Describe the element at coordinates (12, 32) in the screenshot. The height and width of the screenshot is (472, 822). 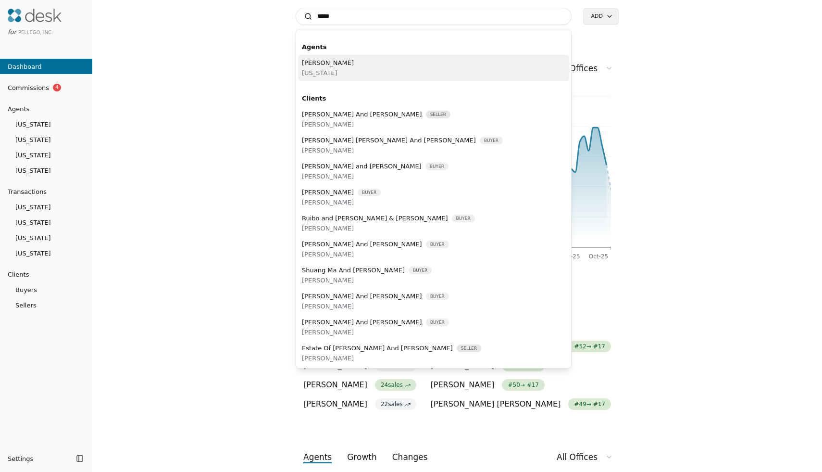
I see `span: for` at that location.